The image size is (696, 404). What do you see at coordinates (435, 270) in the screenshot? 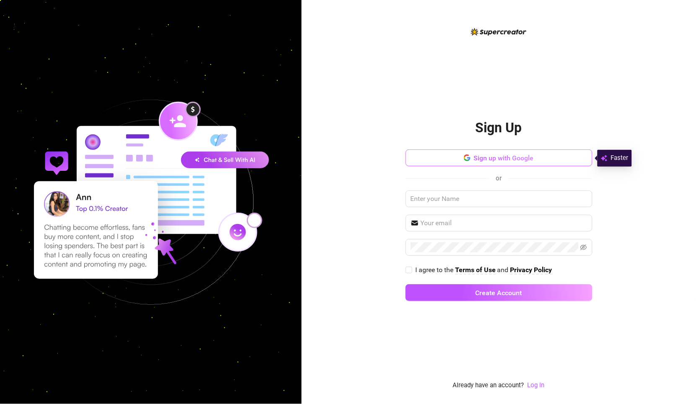
I see `span: I agree to the` at bounding box center [435, 270].